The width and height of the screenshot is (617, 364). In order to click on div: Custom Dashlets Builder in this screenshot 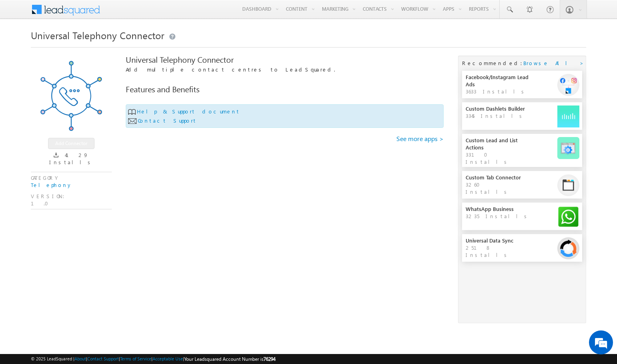, I will do `click(498, 109)`.